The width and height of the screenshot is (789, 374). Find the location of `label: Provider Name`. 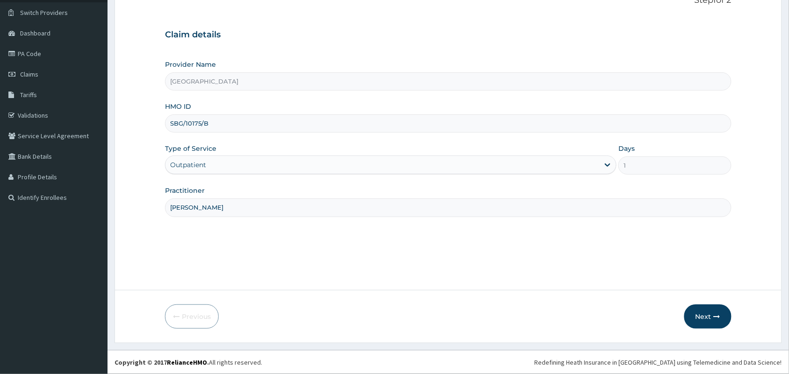

label: Provider Name is located at coordinates (190, 65).